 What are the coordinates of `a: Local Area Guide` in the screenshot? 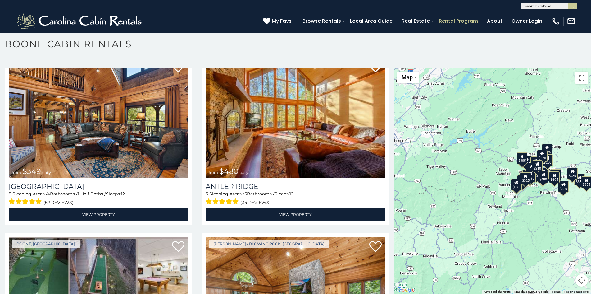 It's located at (371, 21).